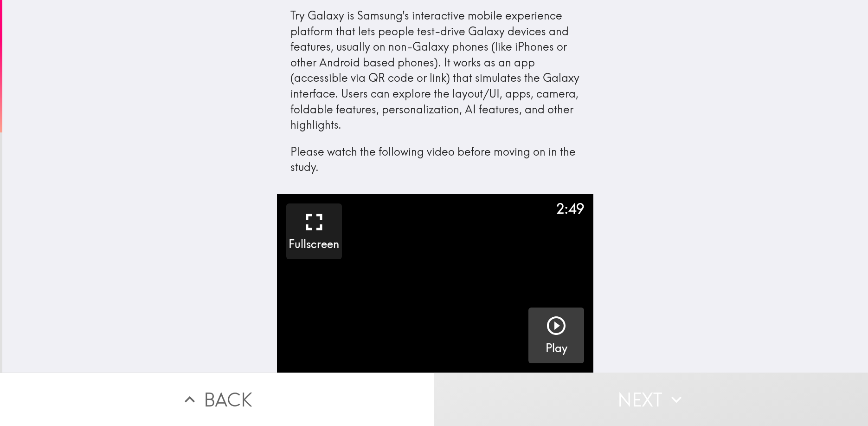 This screenshot has width=868, height=426. What do you see at coordinates (435, 92) in the screenshot?
I see `div: Try Galaxy is Samsung's interactive mobile experience platform that lets people test-drive Galaxy...` at bounding box center [435, 92].